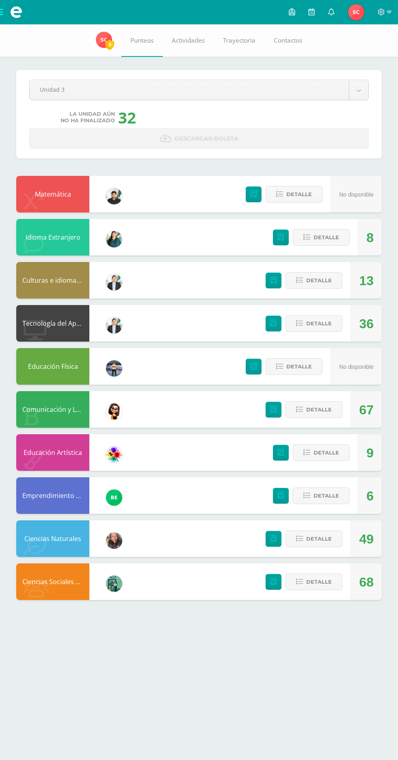  I want to click on div: Emprendimiento para la Productividad y Desarrollo, so click(53, 496).